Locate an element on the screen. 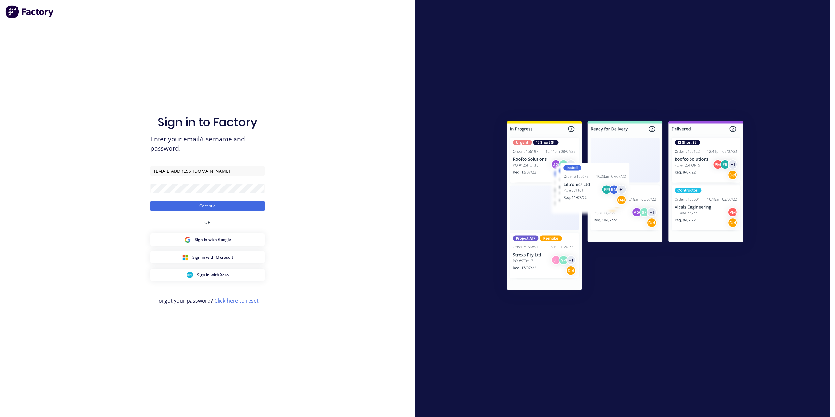 Image resolution: width=835 pixels, height=417 pixels. input: Email/Username is located at coordinates (207, 171).